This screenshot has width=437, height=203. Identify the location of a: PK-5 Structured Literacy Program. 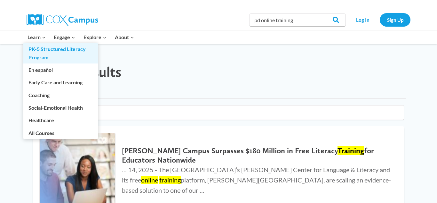
(60, 53).